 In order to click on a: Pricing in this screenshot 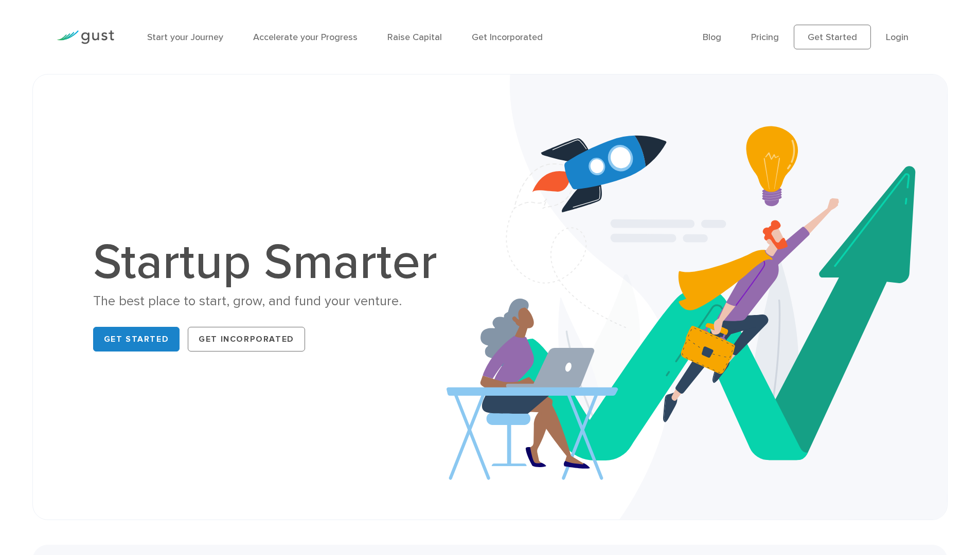, I will do `click(765, 37)`.